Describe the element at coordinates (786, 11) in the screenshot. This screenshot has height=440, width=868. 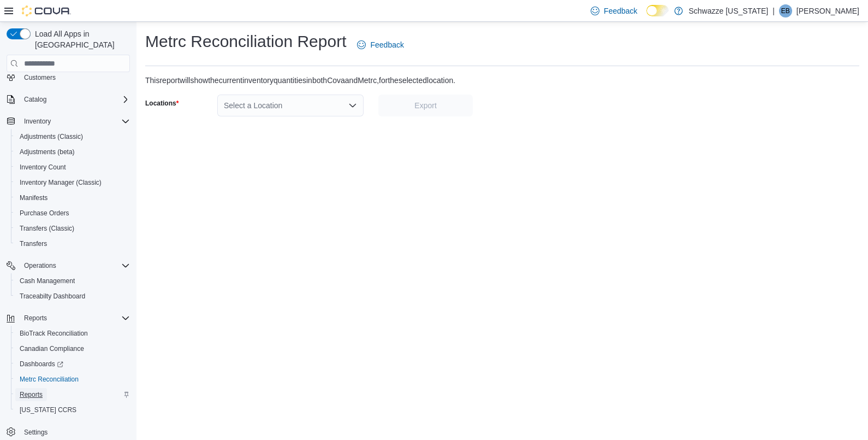
I see `div: Emily Bunny` at that location.